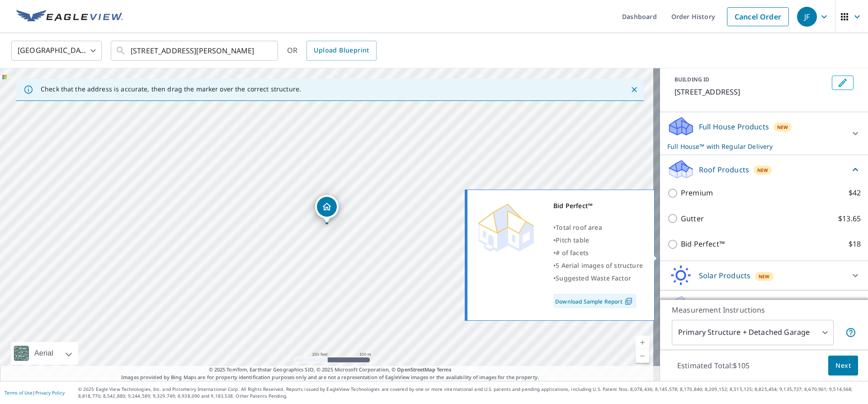 Image resolution: width=868 pixels, height=404 pixels. What do you see at coordinates (843, 83) in the screenshot?
I see `button: Edit building 1` at bounding box center [843, 83].